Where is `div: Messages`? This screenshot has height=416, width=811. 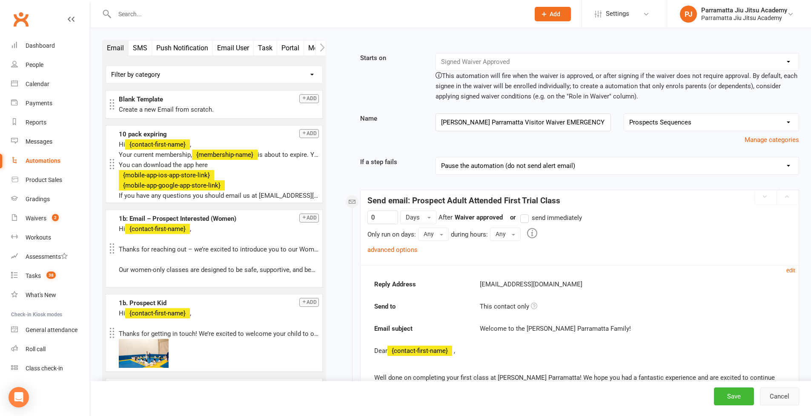
div: Messages is located at coordinates (39, 141).